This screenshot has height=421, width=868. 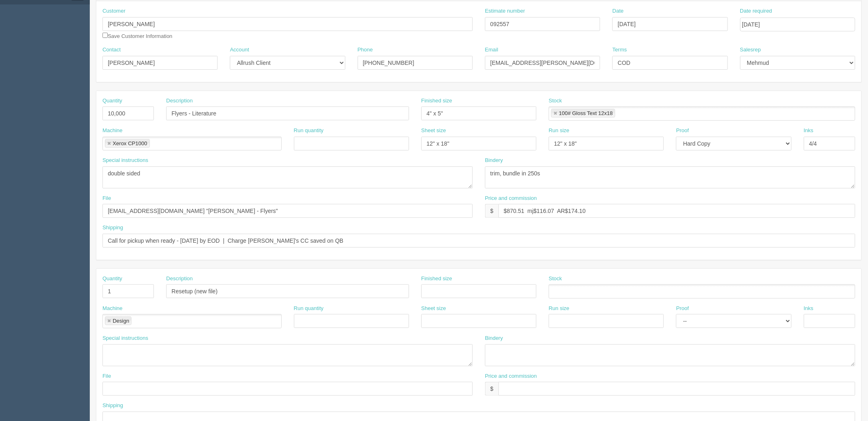 I want to click on input: Enter customer name, so click(x=287, y=24).